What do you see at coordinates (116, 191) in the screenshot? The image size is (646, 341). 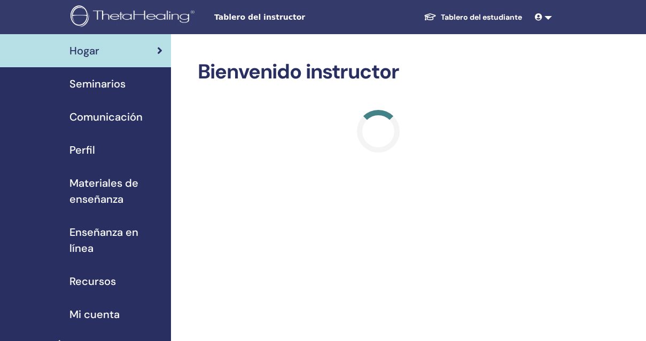 I see `span: Materiales de enseñanza` at bounding box center [116, 191].